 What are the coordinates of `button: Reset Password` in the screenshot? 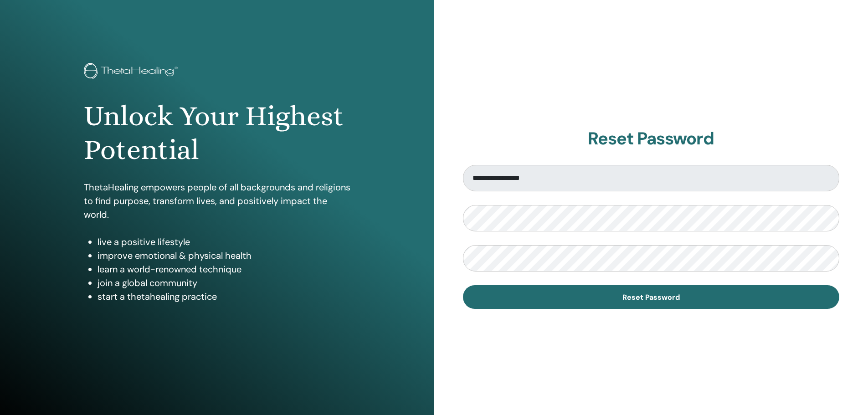 It's located at (651, 297).